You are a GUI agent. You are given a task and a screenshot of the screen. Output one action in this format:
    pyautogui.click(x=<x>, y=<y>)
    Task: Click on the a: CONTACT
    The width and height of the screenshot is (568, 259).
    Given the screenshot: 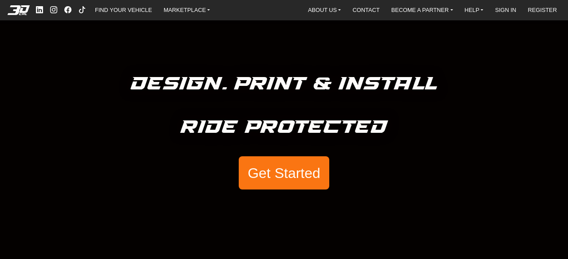 What is the action you would take?
    pyautogui.click(x=366, y=10)
    